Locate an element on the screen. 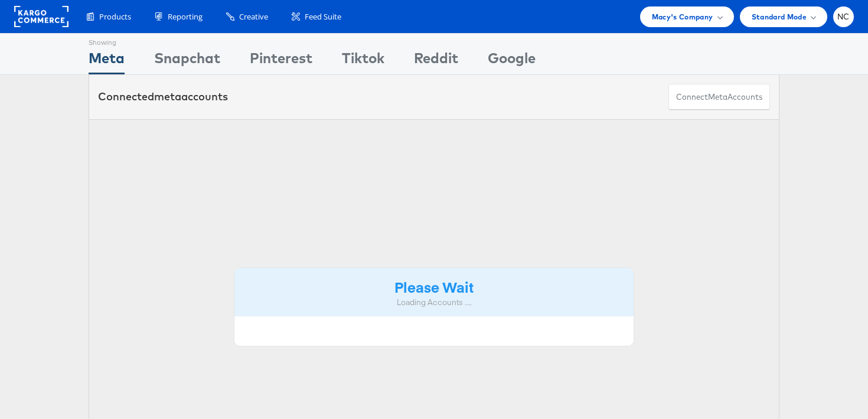 The image size is (868, 419). span: Creative is located at coordinates (253, 17).